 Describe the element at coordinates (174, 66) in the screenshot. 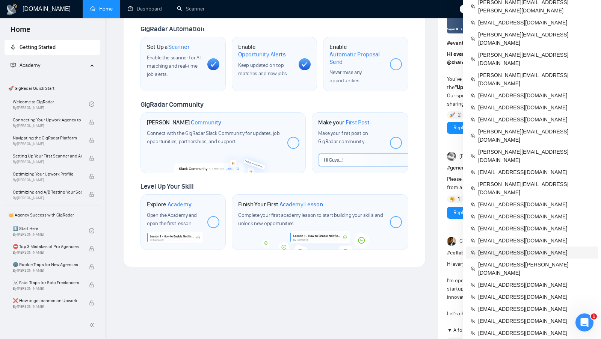

I see `span: Enable the scanner for AI matching and real-time job alerts.` at that location.